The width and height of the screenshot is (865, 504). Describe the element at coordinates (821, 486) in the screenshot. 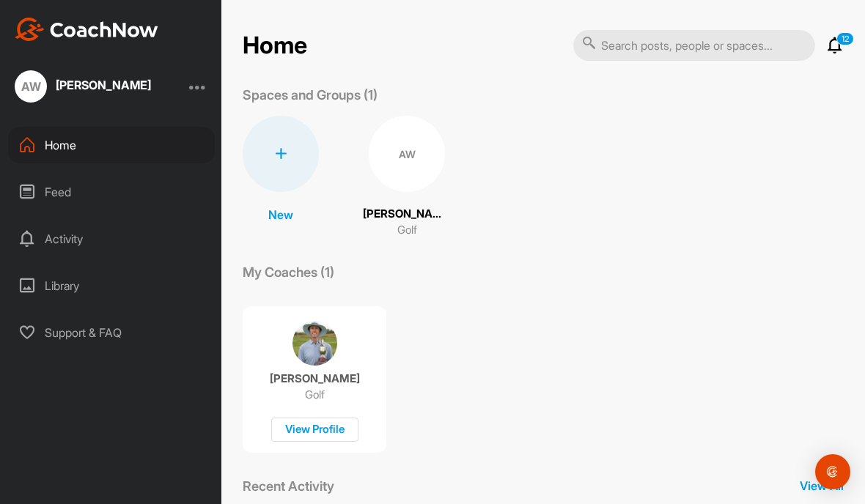

I see `p: View All` at that location.